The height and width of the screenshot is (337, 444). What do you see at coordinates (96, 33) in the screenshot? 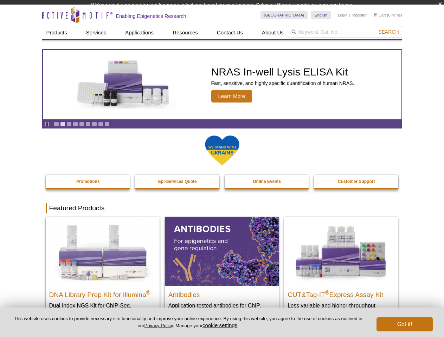
I see `a: Services` at bounding box center [96, 33].